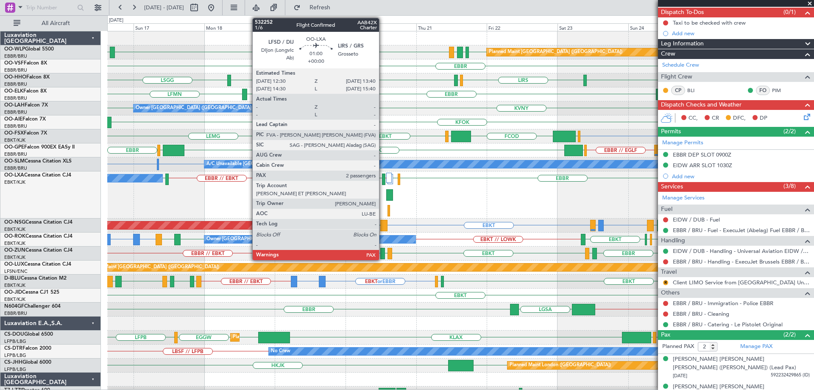 Image resolution: width=814 pixels, height=390 pixels. I want to click on div: No Crew, so click(281, 351).